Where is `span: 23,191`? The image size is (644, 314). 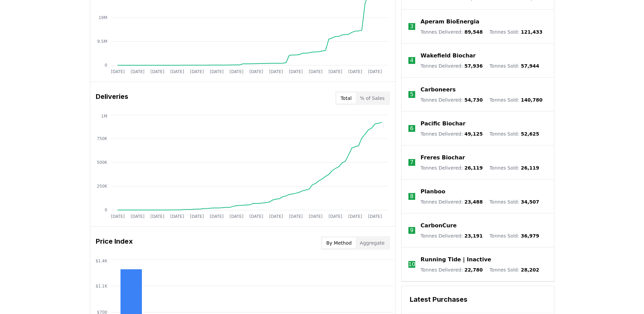
span: 23,191 is located at coordinates (474, 236).